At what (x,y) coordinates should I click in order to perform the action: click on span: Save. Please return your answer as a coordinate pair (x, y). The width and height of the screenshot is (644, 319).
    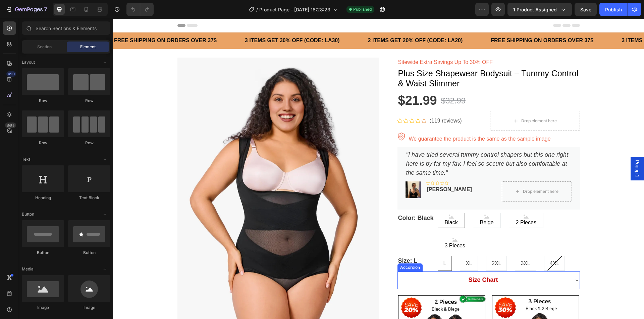
    Looking at the image, I should click on (586, 10).